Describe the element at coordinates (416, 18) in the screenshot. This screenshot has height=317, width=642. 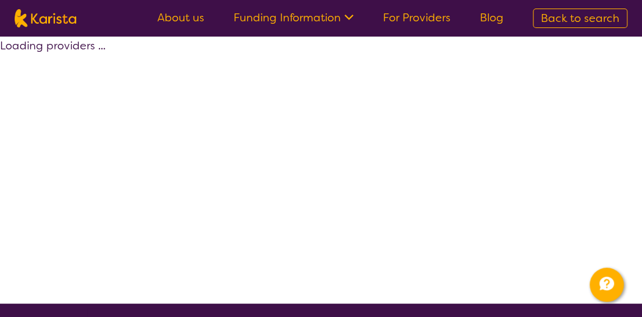
I see `a: For Providers` at that location.